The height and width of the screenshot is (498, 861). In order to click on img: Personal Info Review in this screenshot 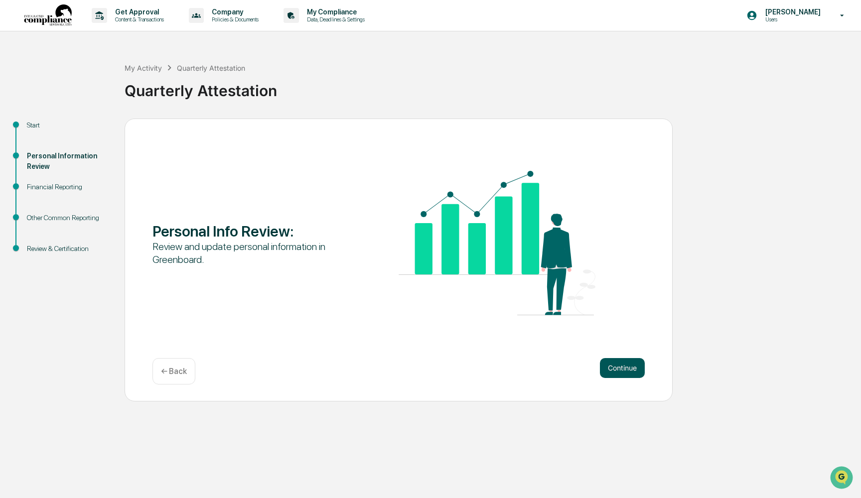, I will do `click(497, 243)`.